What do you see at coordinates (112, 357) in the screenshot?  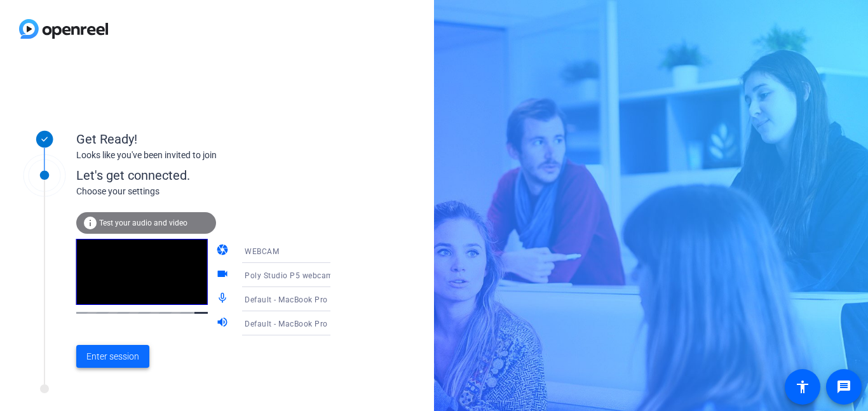 I see `span: Enter session` at bounding box center [112, 357].